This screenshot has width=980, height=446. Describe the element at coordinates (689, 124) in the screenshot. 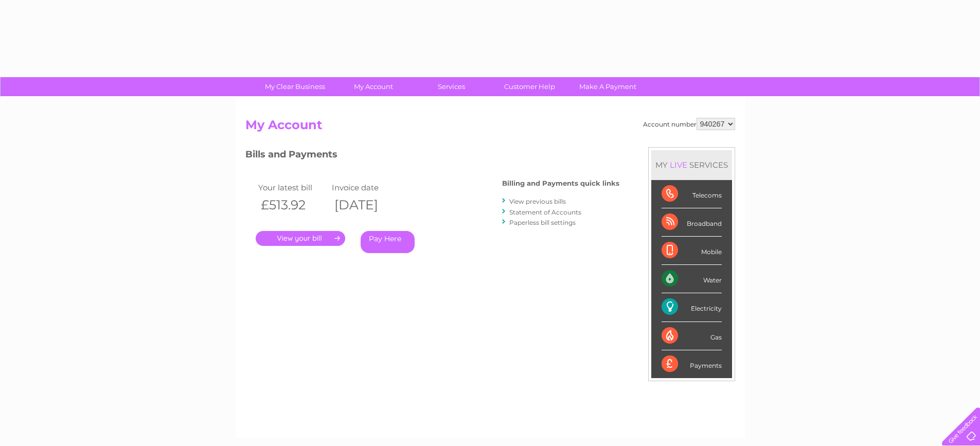

I see `div: Account number` at that location.